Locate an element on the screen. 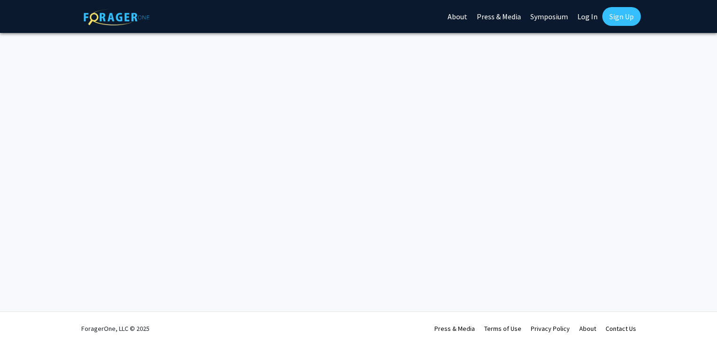  a: Terms of Use is located at coordinates (503, 328).